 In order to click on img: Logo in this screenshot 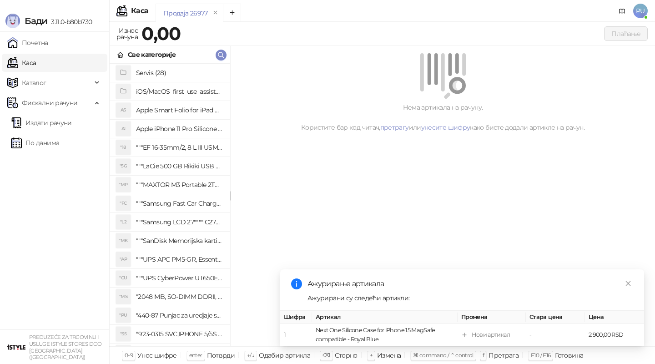, I will do `click(13, 21)`.